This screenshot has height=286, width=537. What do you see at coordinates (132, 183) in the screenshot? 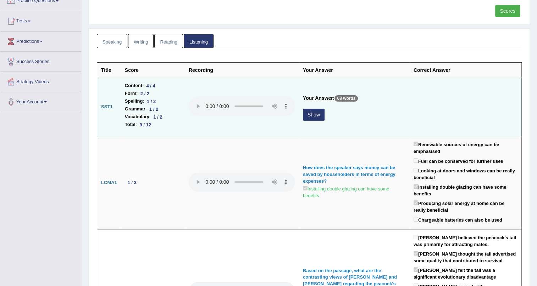
I see `div: 1 / 3` at bounding box center [132, 183].